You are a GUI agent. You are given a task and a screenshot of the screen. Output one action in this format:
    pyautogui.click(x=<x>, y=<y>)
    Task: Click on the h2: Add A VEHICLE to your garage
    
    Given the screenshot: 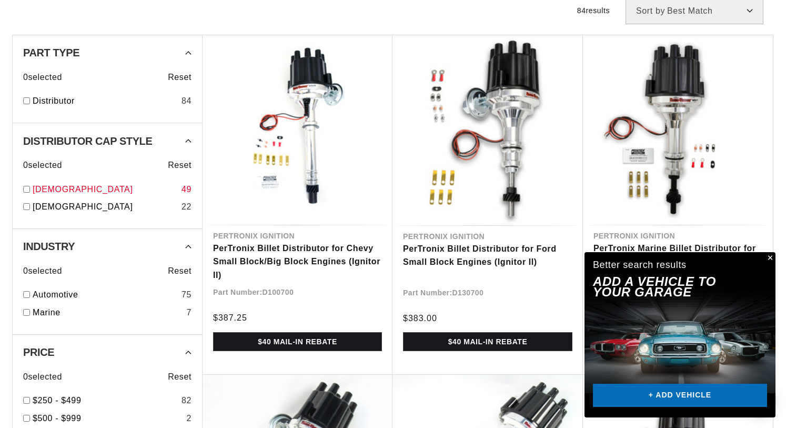 What is the action you would take?
    pyautogui.click(x=666, y=287)
    